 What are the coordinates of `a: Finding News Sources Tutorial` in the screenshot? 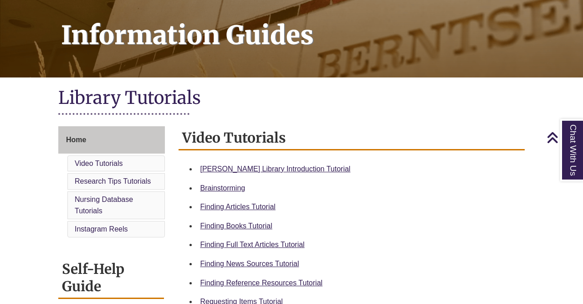 It's located at (250, 263).